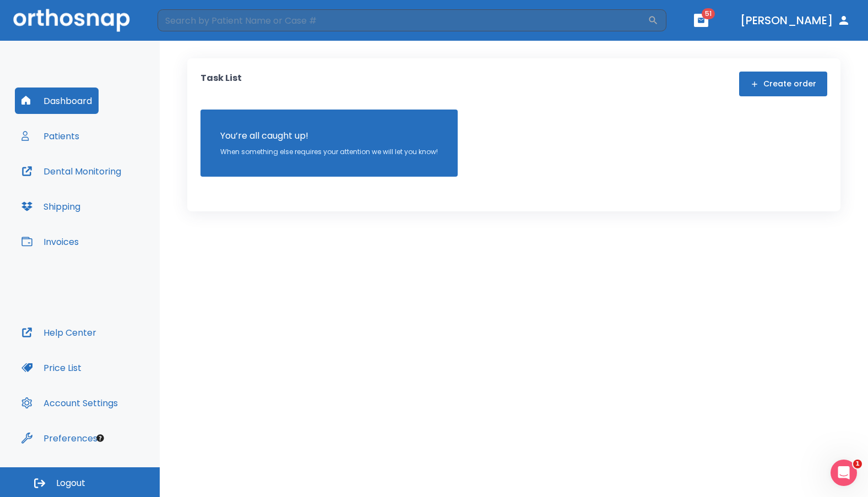 Image resolution: width=868 pixels, height=497 pixels. Describe the element at coordinates (69, 404) in the screenshot. I see `button: Account Settings` at that location.